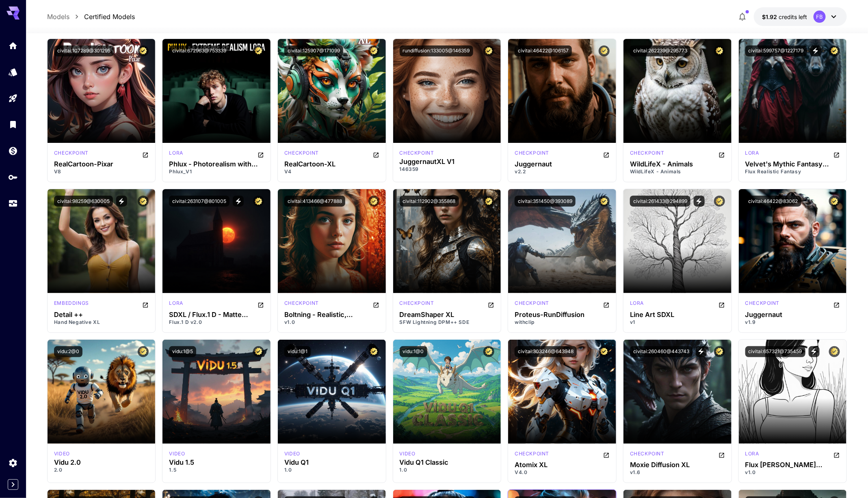 This screenshot has width=868, height=498. I want to click on div: Velvet's Mythic Fantasy Styles | Flux + Pony + illustrious, so click(793, 164).